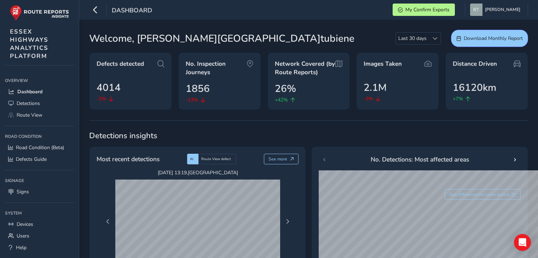 This screenshot has width=538, height=258. What do you see at coordinates (39, 103) in the screenshot?
I see `a: Detections` at bounding box center [39, 103].